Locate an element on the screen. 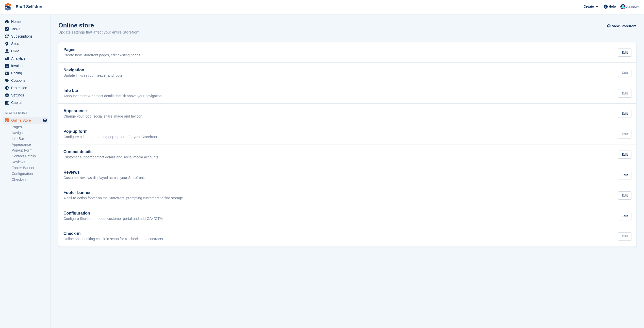 The height and width of the screenshot is (328, 644). a: Appearance is located at coordinates (29, 145).